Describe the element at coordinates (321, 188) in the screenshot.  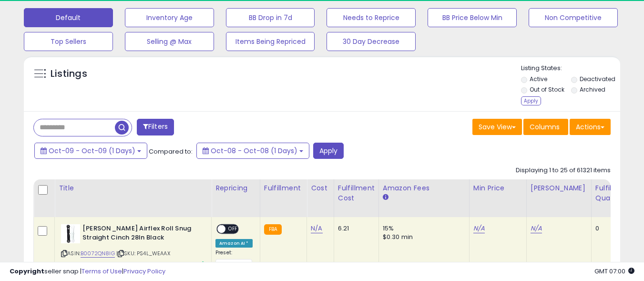
I see `div: Cost` at that location.